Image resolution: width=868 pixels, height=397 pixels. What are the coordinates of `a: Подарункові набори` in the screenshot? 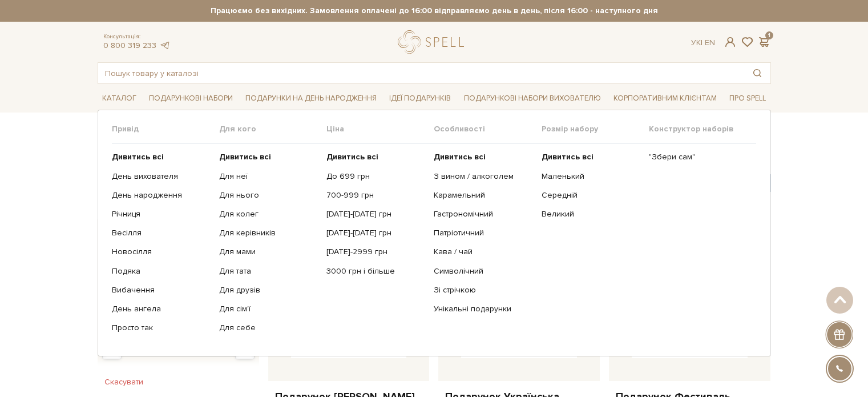 It's located at (191, 98).